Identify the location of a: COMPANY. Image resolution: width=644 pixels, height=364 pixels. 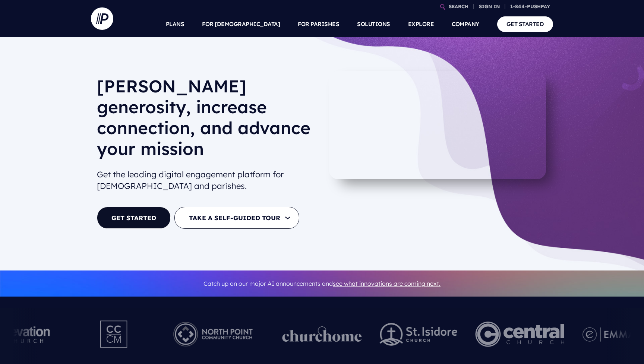
(465, 24).